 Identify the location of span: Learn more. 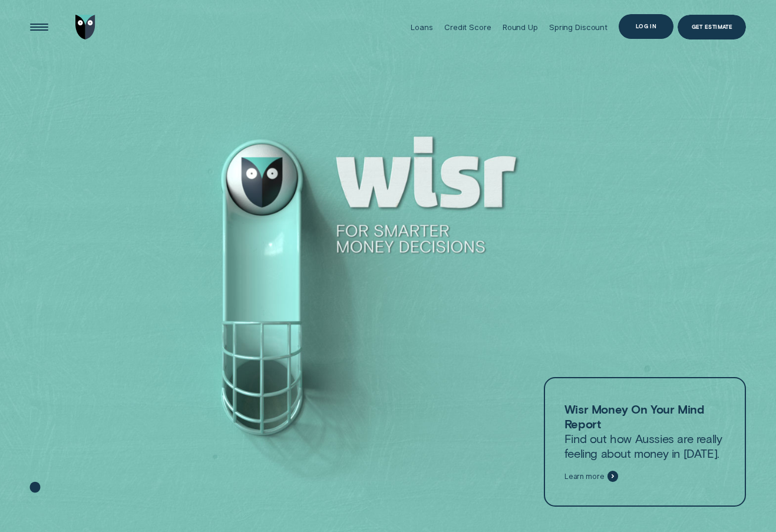
(584, 476).